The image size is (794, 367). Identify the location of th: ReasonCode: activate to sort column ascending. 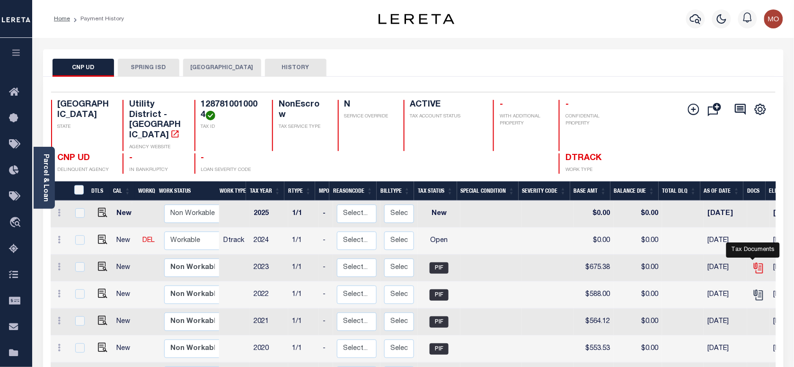
(353, 191).